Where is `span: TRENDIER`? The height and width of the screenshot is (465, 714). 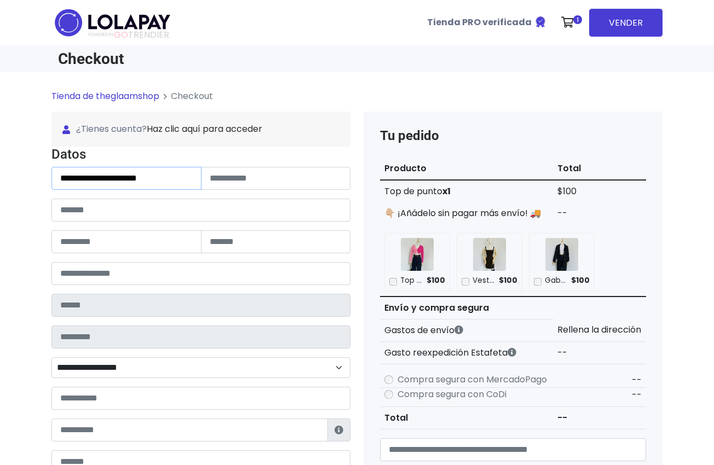
span: TRENDIER is located at coordinates (129, 35).